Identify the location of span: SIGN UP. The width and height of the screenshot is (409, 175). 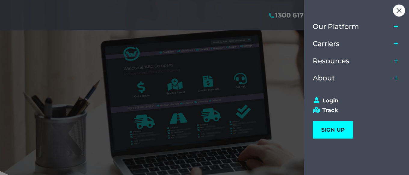
(333, 130).